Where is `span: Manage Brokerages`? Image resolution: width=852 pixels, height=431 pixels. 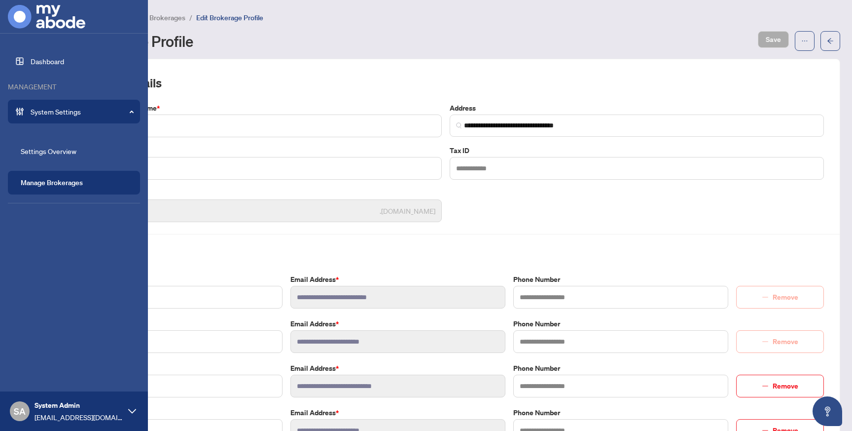
span: Manage Brokerages is located at coordinates (154, 18).